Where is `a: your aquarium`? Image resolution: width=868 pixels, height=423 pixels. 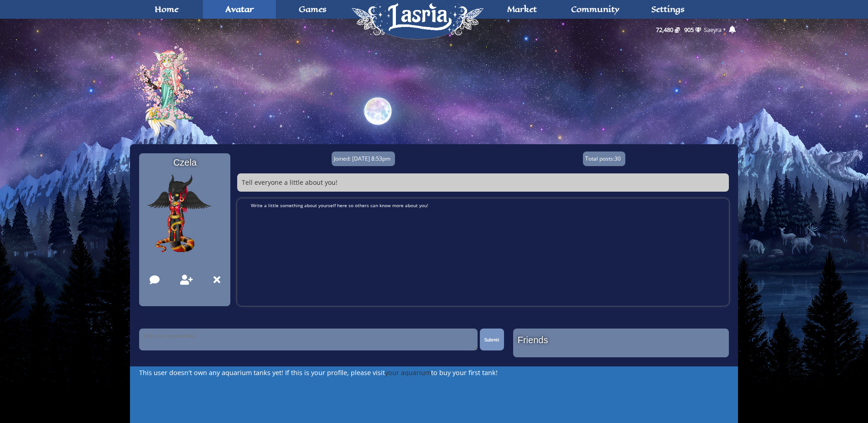
a: your aquarium is located at coordinates (408, 373).